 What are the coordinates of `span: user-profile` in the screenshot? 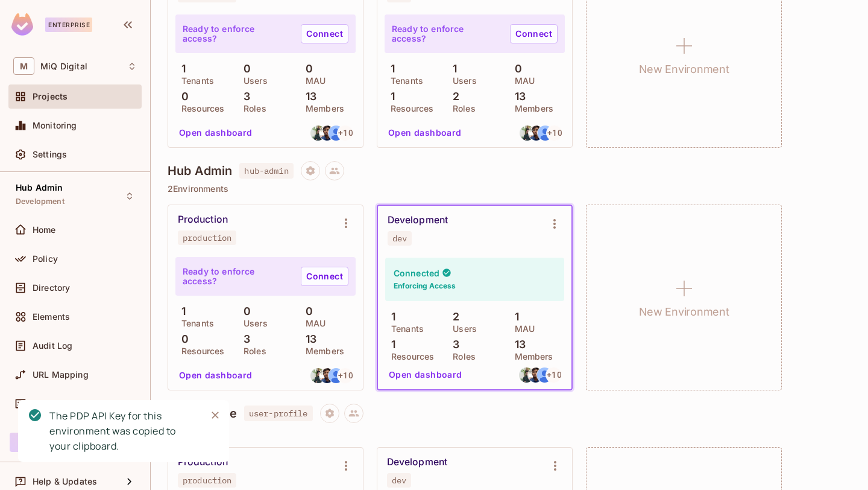 It's located at (279, 413).